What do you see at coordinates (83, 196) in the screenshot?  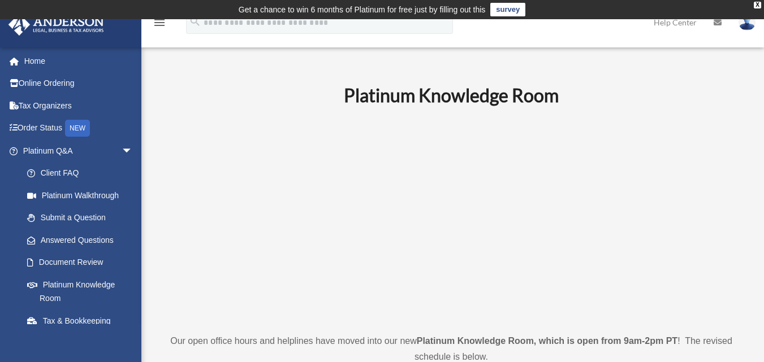 I see `a: Platinum Walkthrough` at bounding box center [83, 196].